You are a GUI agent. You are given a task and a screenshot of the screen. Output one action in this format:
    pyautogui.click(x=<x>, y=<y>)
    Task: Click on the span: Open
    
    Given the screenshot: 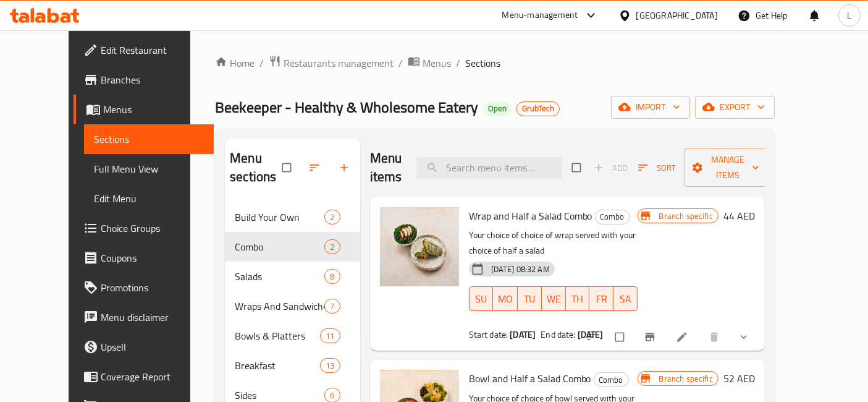 What is the action you would take?
    pyautogui.click(x=497, y=108)
    